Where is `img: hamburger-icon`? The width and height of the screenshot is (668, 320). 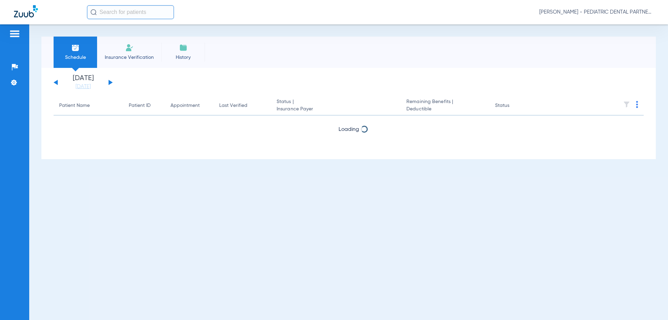 img: hamburger-icon is located at coordinates (15, 34).